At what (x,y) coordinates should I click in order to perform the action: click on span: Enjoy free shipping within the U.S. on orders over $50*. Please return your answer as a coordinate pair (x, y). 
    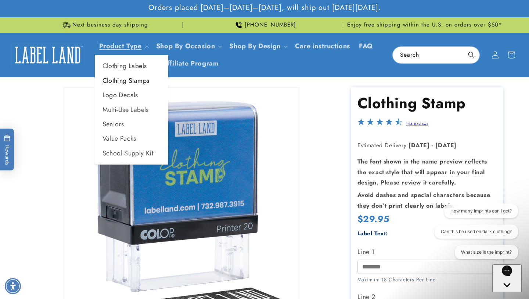
    Looking at the image, I should click on (425, 25).